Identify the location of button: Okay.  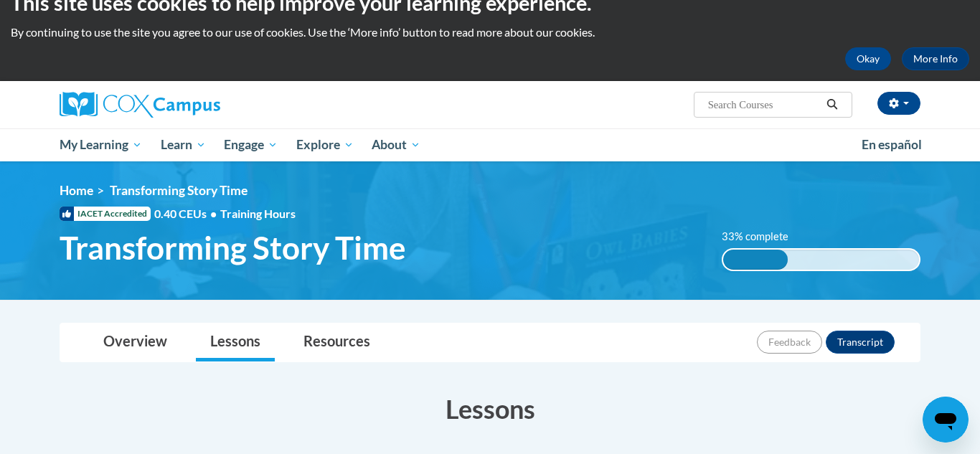
(869, 59).